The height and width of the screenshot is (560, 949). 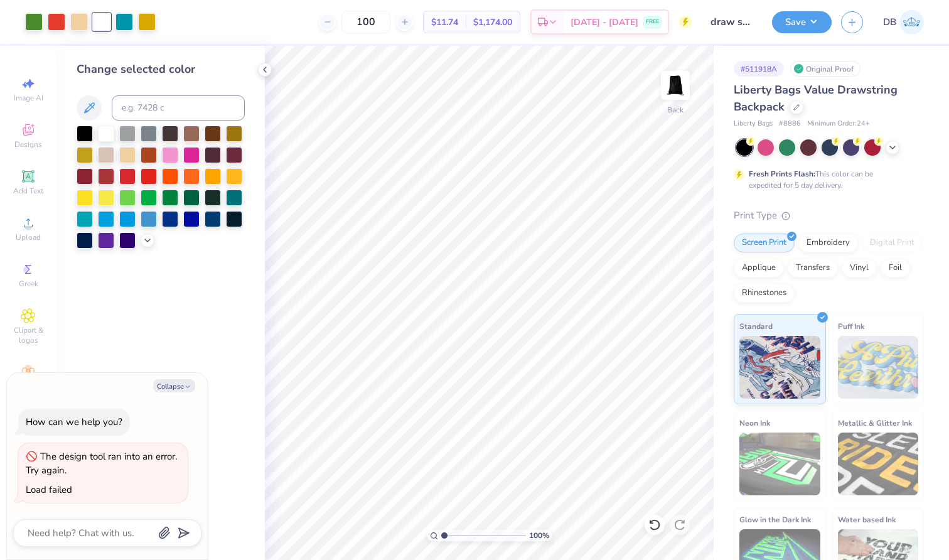 What do you see at coordinates (732, 22) in the screenshot?
I see `input: Untitled Design` at bounding box center [732, 22].